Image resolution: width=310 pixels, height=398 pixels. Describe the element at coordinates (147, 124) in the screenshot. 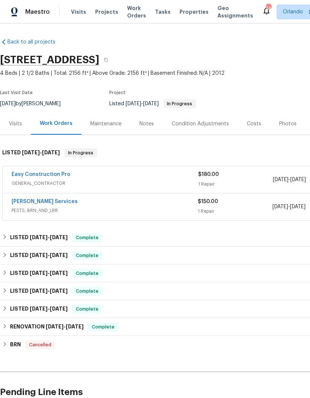

I see `div: Notes` at that location.